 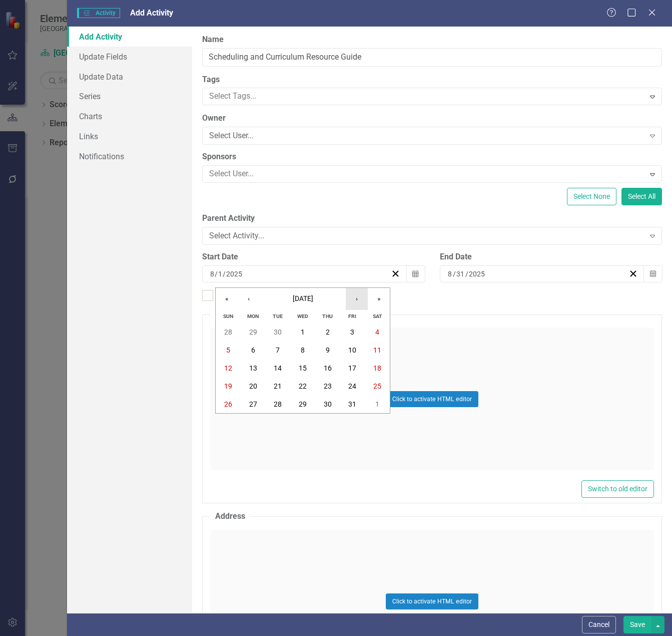 I want to click on abbr: October 3, 2025, so click(x=352, y=332).